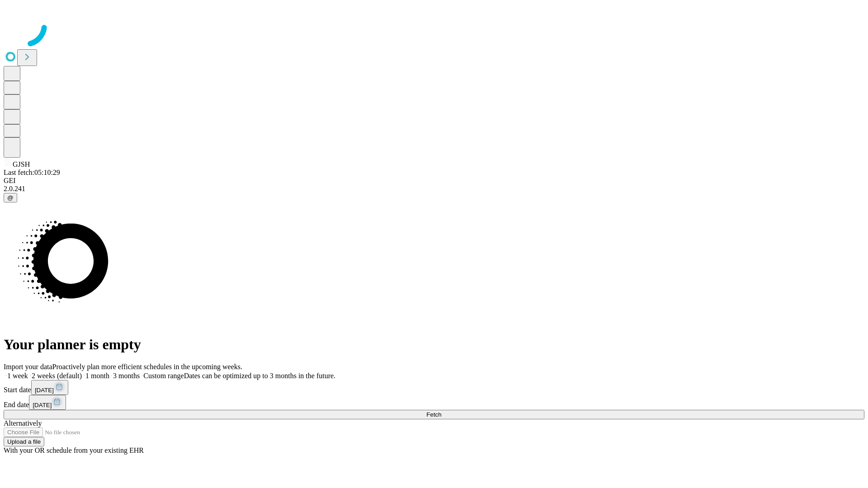 The width and height of the screenshot is (868, 488). What do you see at coordinates (434, 415) in the screenshot?
I see `button: Fetch` at bounding box center [434, 415].